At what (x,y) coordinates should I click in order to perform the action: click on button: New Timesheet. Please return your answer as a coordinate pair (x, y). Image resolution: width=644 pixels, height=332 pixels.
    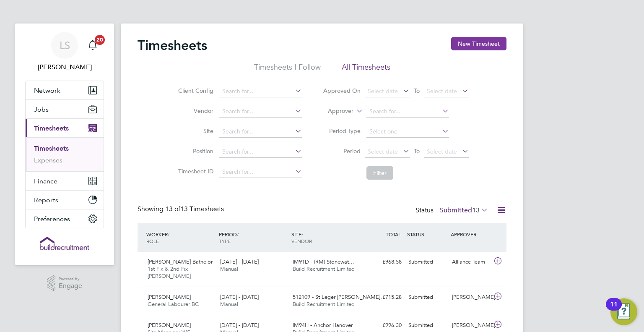
    Looking at the image, I should click on (479, 43).